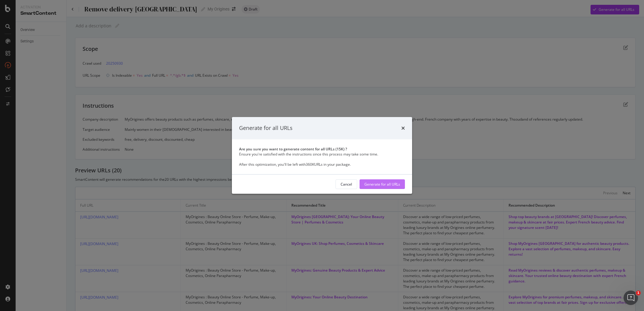 This screenshot has width=644, height=311. What do you see at coordinates (322, 149) in the screenshot?
I see `div: Are you sure you want to generate content for all URLs ( 15K ) ?` at bounding box center [322, 149].